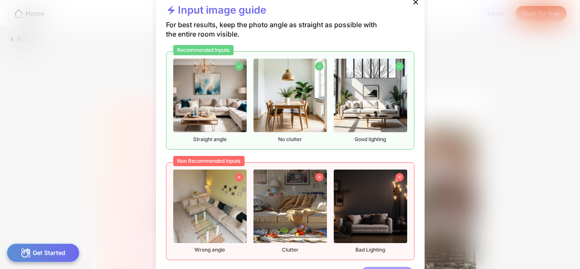 The width and height of the screenshot is (580, 269). What do you see at coordinates (276, 36) in the screenshot?
I see `div: For best results, keep the photo angle as straight as possible with the entire room visible.` at bounding box center [276, 36].